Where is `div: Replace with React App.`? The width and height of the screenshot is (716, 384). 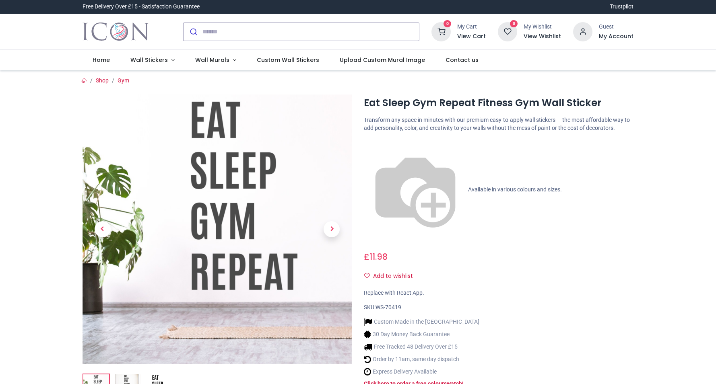 div: Replace with React App. is located at coordinates (498, 293).